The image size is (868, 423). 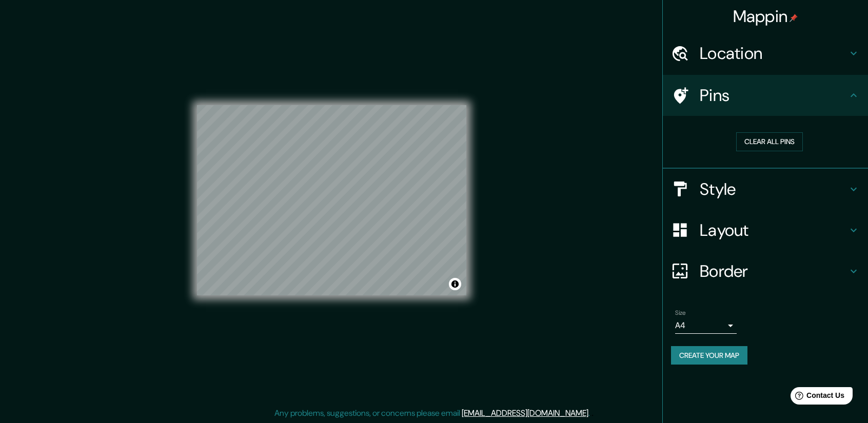 I want to click on div: Pins, so click(x=766, y=96).